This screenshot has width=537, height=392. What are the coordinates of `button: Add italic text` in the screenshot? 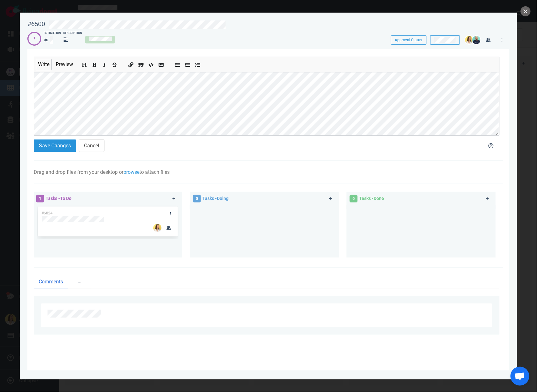 It's located at (105, 64).